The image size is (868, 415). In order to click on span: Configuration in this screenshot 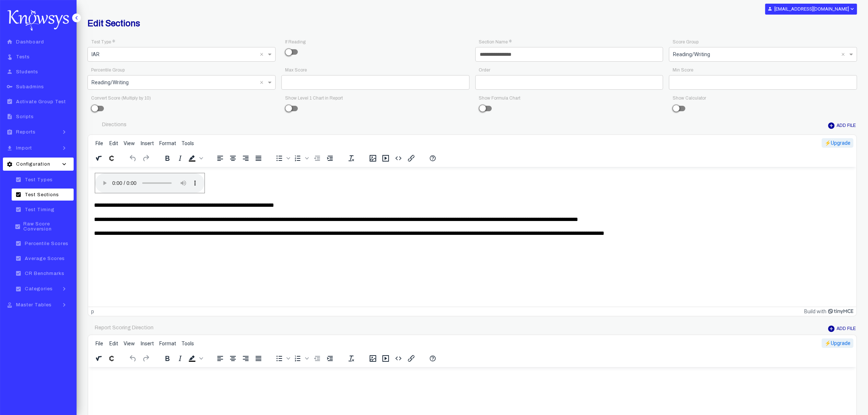, I will do `click(33, 164)`.